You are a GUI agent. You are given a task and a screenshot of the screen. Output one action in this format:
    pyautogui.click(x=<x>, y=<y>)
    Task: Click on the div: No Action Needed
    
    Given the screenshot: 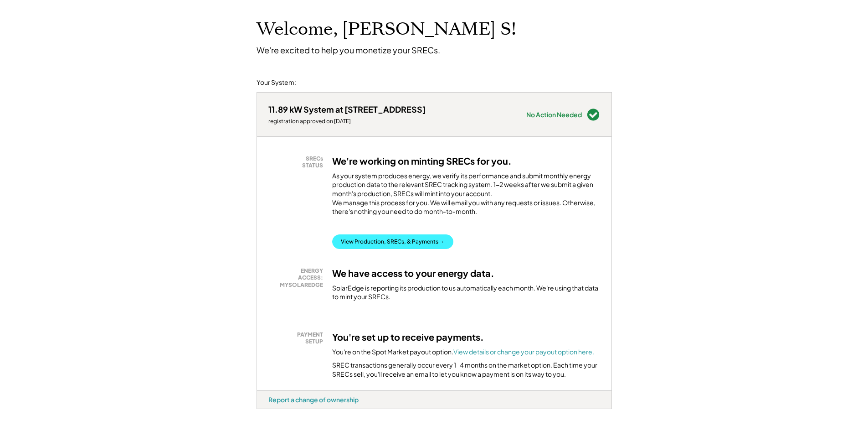 What is the action you would take?
    pyautogui.click(x=554, y=114)
    